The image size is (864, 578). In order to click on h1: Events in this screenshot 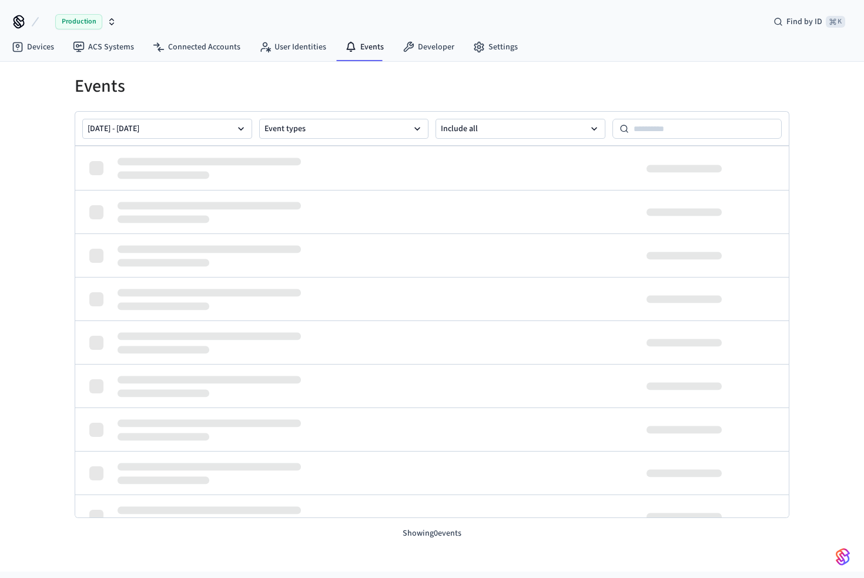, I will do `click(432, 86)`.